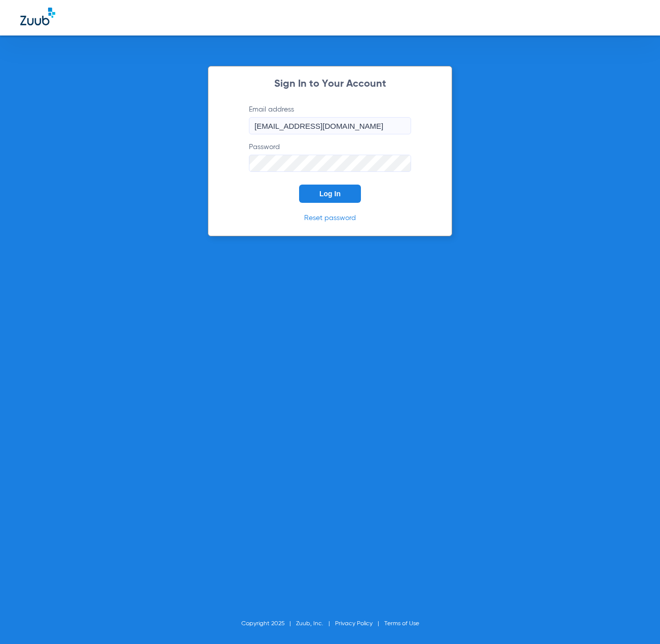  What do you see at coordinates (269, 624) in the screenshot?
I see `li: Copyright 2025` at bounding box center [269, 624].